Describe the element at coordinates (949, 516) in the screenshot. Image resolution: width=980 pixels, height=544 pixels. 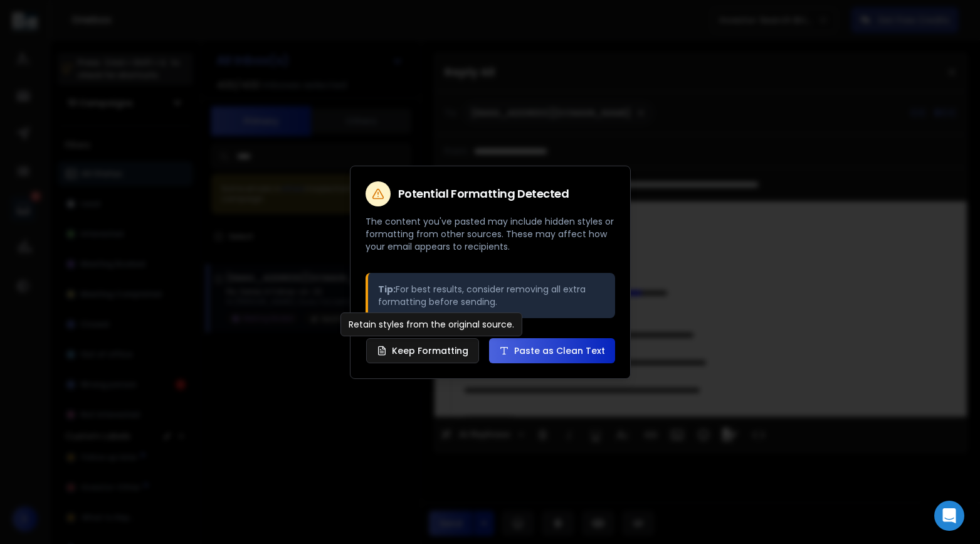
I see `div: Open Intercom Messenger` at that location.